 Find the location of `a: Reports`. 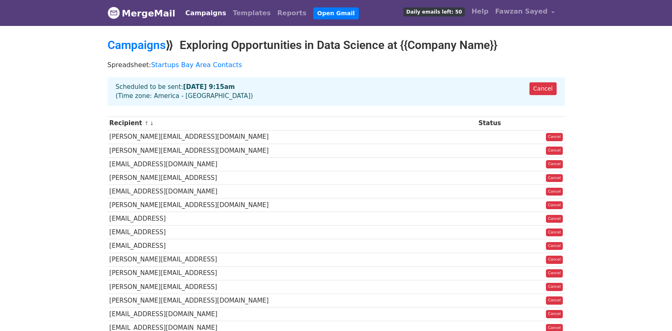

a: Reports is located at coordinates (292, 13).